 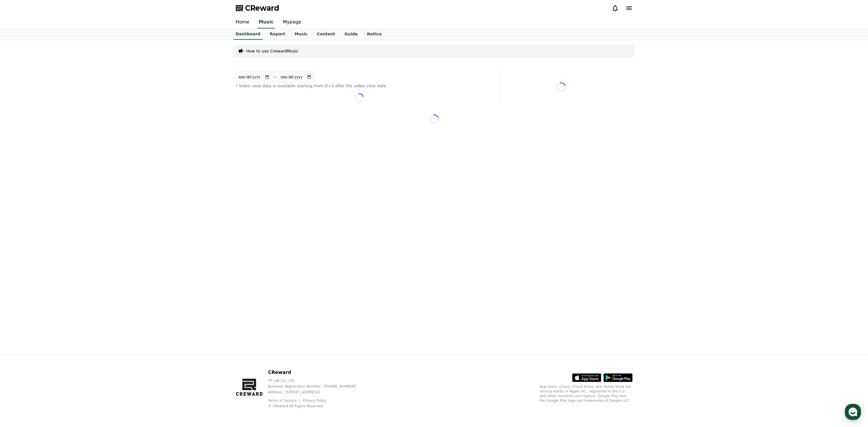 What do you see at coordinates (359, 86) in the screenshot?
I see `p: * Video view data is available starting from D+3 after the video view date.` at bounding box center [359, 86].